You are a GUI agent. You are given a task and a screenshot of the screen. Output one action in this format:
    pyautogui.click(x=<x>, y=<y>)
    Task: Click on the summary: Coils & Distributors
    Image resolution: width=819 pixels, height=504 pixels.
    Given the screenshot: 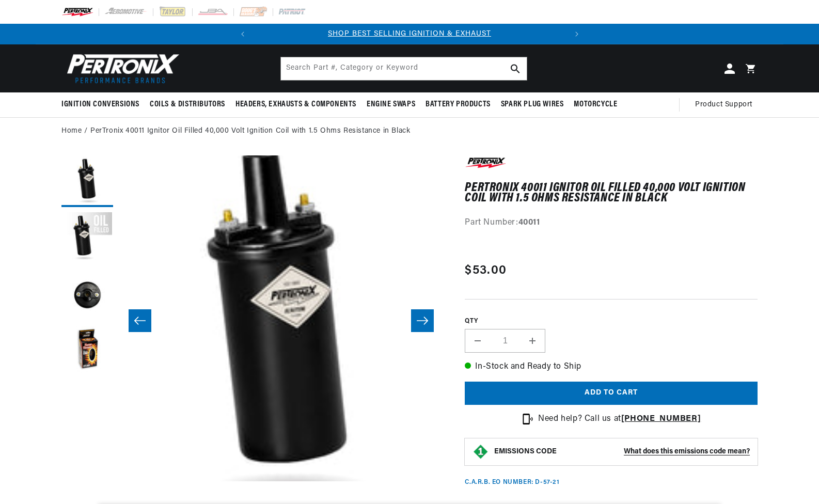 What is the action you would take?
    pyautogui.click(x=187, y=104)
    